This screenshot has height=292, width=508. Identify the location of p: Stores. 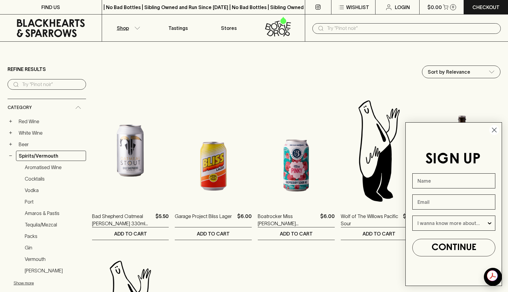
(229, 28).